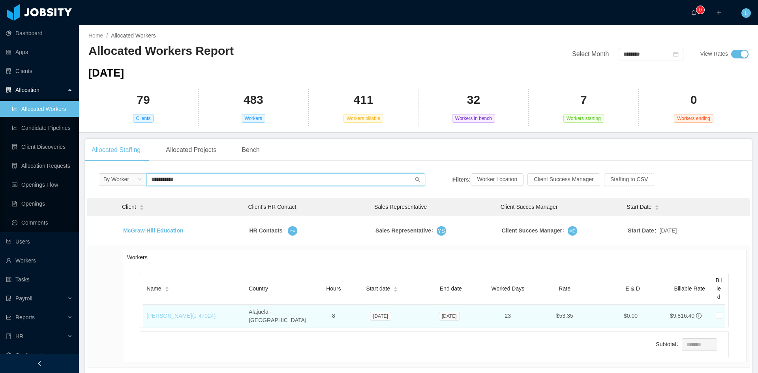 The image size is (758, 373). I want to click on span: Workers, so click(253, 118).